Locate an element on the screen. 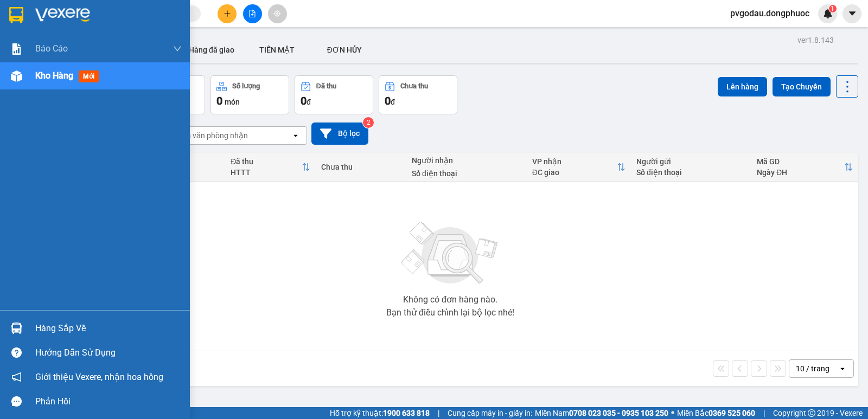 The width and height of the screenshot is (868, 419). span: Kho hàng is located at coordinates (54, 75).